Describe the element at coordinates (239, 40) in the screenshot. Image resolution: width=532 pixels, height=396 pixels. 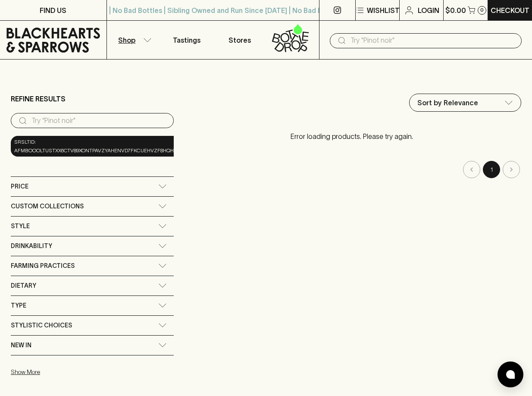
I see `a: Stores` at that location.